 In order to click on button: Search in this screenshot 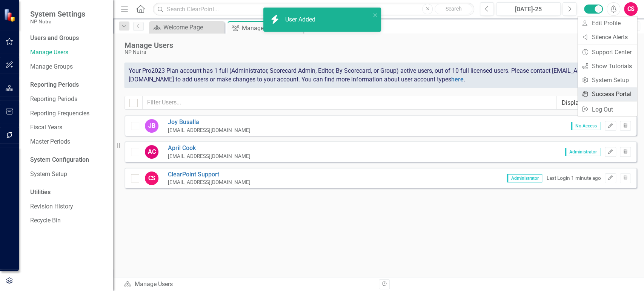, I will do `click(453, 9)`.